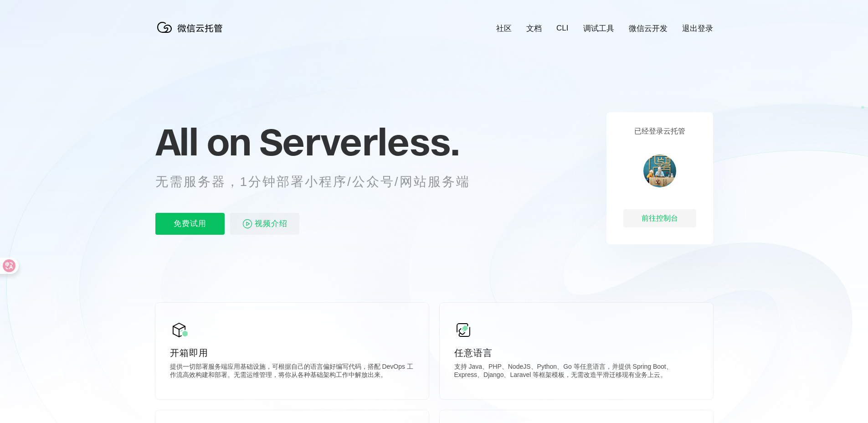 The width and height of the screenshot is (868, 423). I want to click on a: 退出登录, so click(697, 29).